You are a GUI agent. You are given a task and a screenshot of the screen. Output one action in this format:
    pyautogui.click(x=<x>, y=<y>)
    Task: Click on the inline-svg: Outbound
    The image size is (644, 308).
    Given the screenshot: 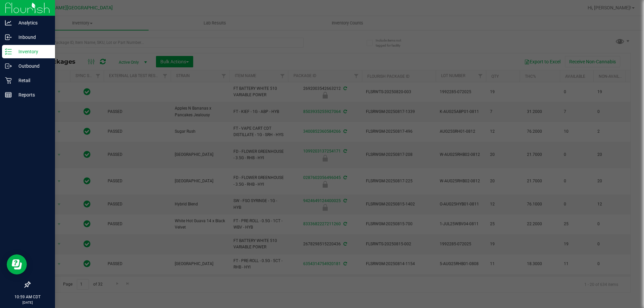 What is the action you would take?
    pyautogui.click(x=8, y=66)
    